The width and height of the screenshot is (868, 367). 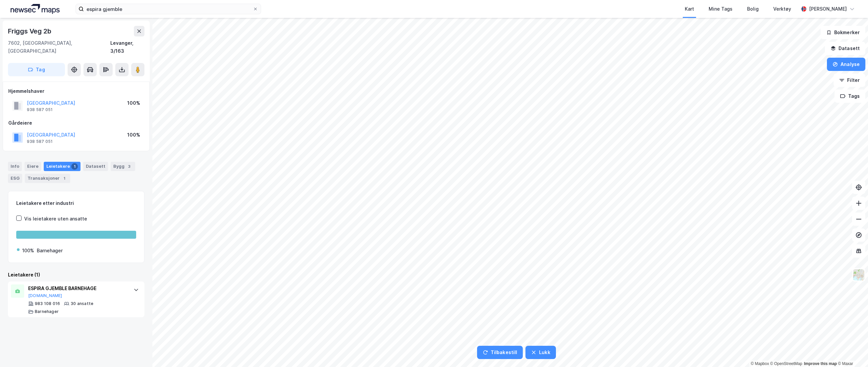 What do you see at coordinates (47, 178) in the screenshot?
I see `div: Transaksjoner` at bounding box center [47, 178].